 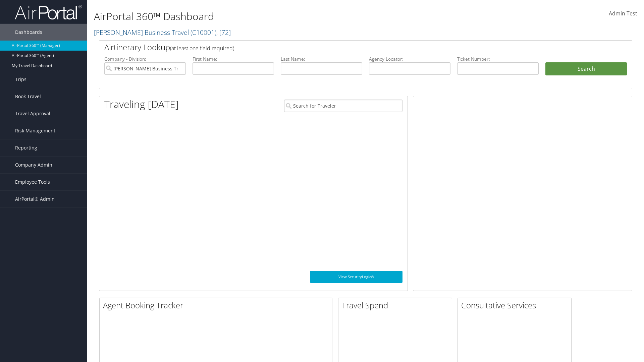 I want to click on label: Company - Division:, so click(x=145, y=59).